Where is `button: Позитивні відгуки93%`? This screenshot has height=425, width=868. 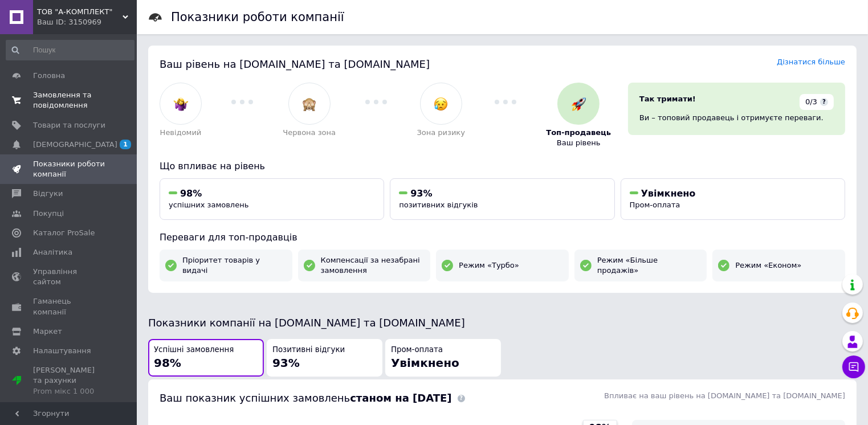
button: Позитивні відгуки93% is located at coordinates (324, 357).